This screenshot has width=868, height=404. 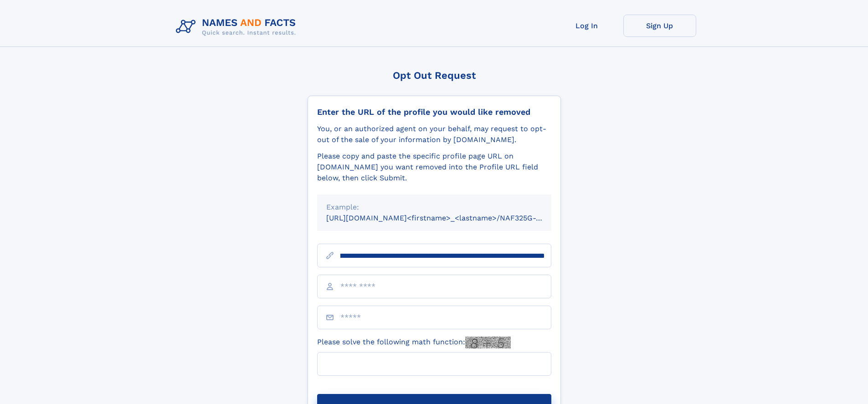 I want to click on img: Logo Names and Facts, so click(x=238, y=27).